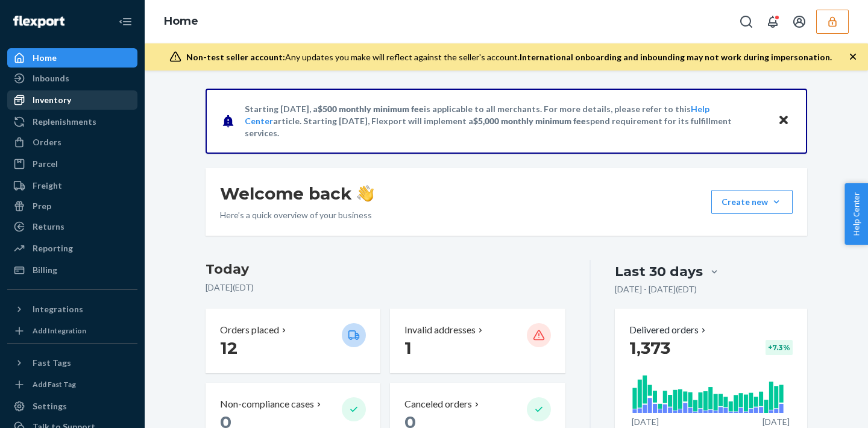 The image size is (868, 428). What do you see at coordinates (39, 22) in the screenshot?
I see `img: Flexport logo` at bounding box center [39, 22].